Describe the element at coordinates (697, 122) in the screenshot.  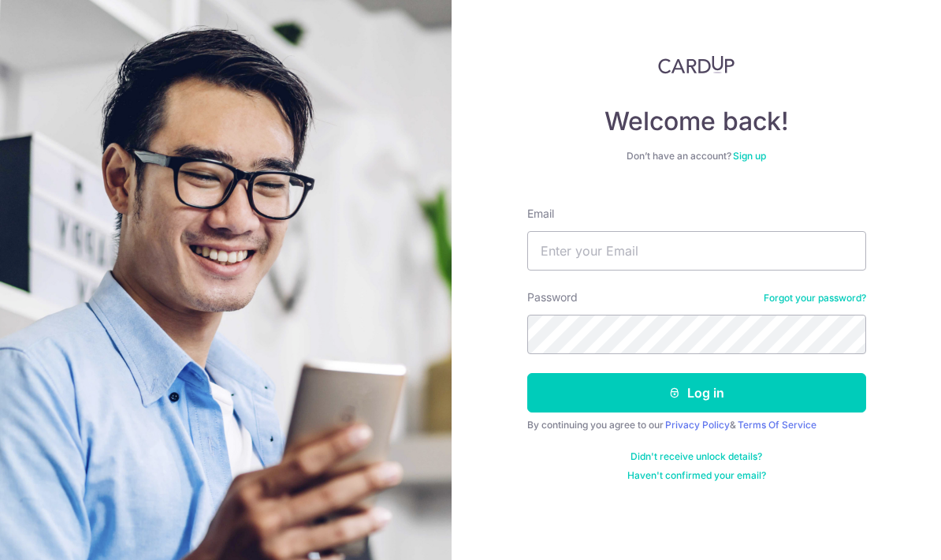
I see `h4: Welcome back!` at that location.